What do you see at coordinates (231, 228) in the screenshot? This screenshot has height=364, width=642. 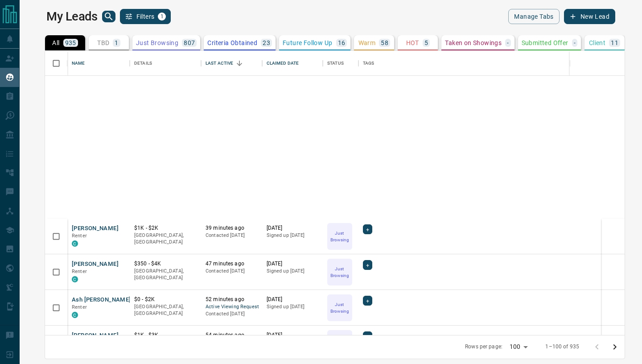 I see `p: 39 minutes ago` at bounding box center [231, 228].